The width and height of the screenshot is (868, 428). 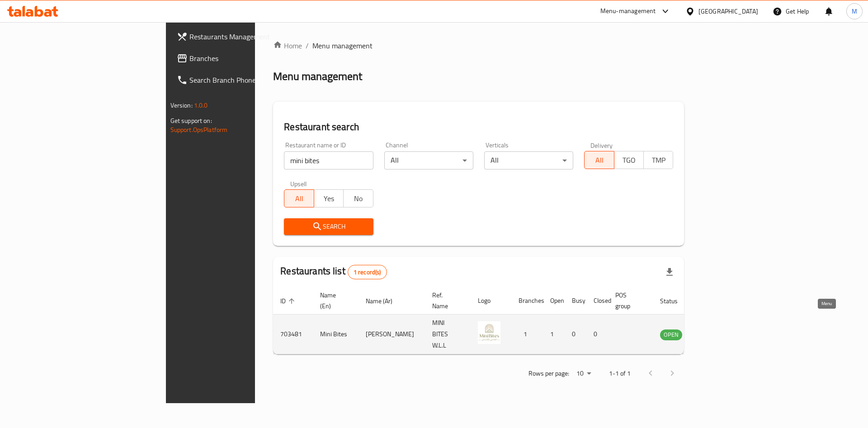 I want to click on th: Open, so click(x=554, y=300).